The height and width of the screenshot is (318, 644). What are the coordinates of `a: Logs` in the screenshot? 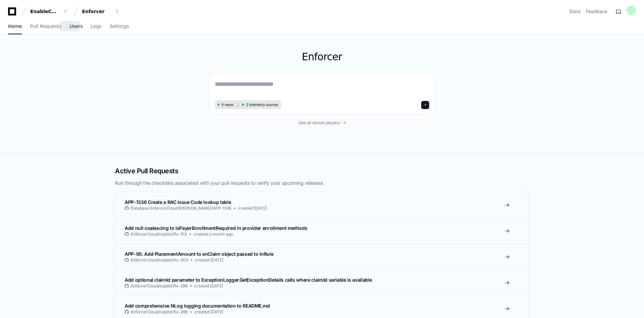 It's located at (96, 26).